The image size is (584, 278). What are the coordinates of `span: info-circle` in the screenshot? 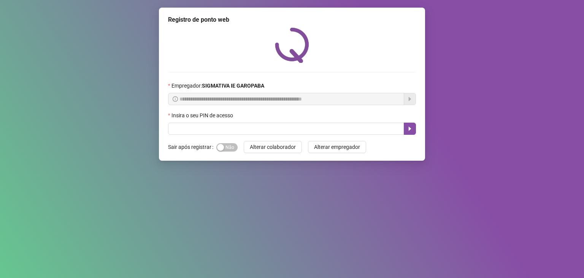 It's located at (175, 99).